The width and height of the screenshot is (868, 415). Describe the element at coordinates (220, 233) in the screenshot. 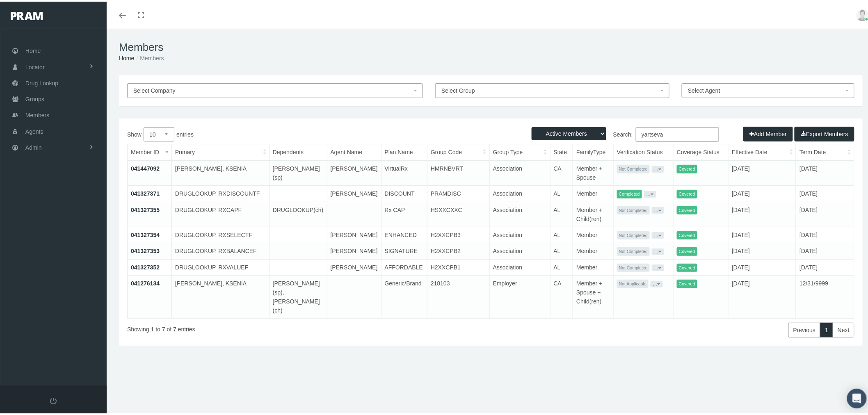

I see `td: DRUGLOOKUP, RXSELECTF` at that location.